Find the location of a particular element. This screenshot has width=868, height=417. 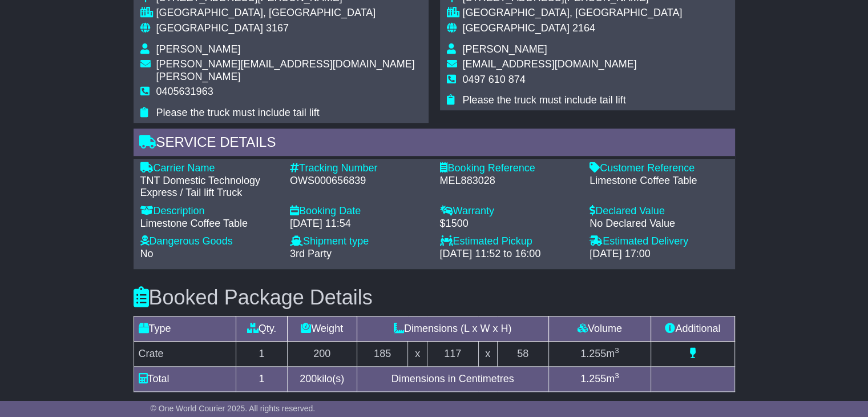

h3: Booked Package Details is located at coordinates (434, 298).